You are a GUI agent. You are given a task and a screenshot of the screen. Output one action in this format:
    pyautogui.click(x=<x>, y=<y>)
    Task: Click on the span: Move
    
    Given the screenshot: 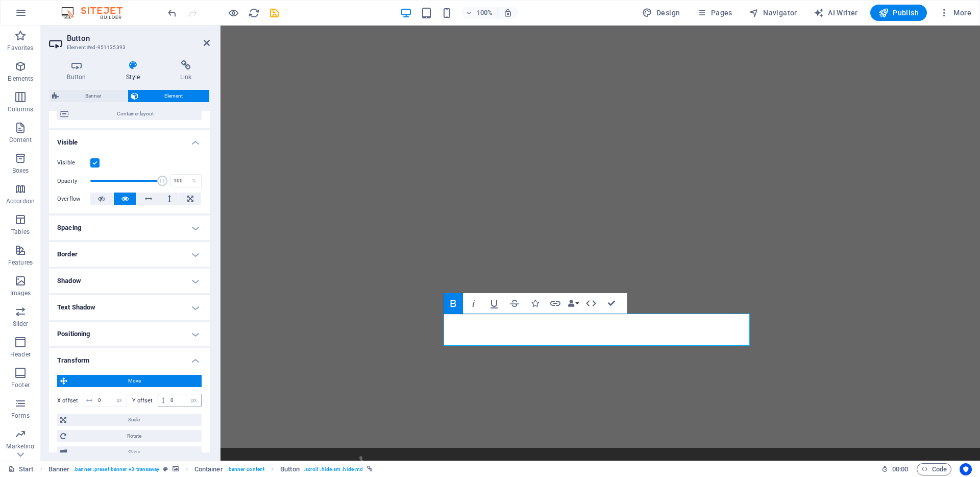 What is the action you would take?
    pyautogui.click(x=134, y=381)
    